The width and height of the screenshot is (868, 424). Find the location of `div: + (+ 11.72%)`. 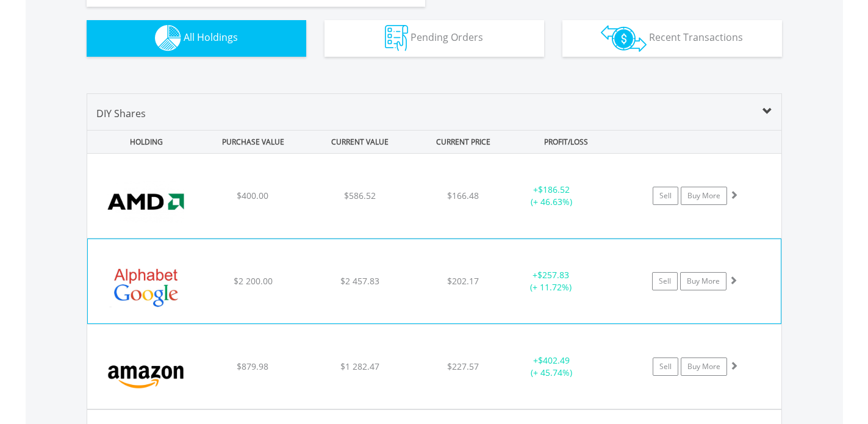

div: + (+ 11.72%) is located at coordinates (551, 281).